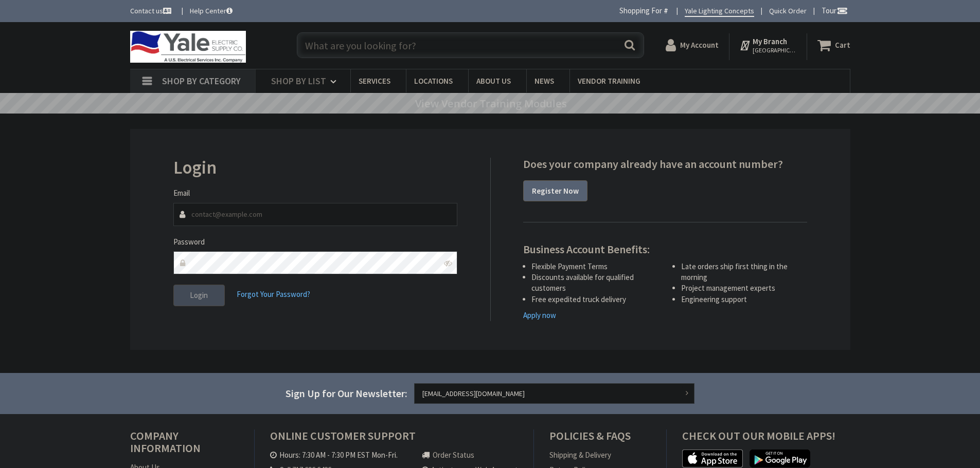 This screenshot has height=468, width=980. Describe the element at coordinates (580, 455) in the screenshot. I see `a: Shipping & Delivery` at that location.